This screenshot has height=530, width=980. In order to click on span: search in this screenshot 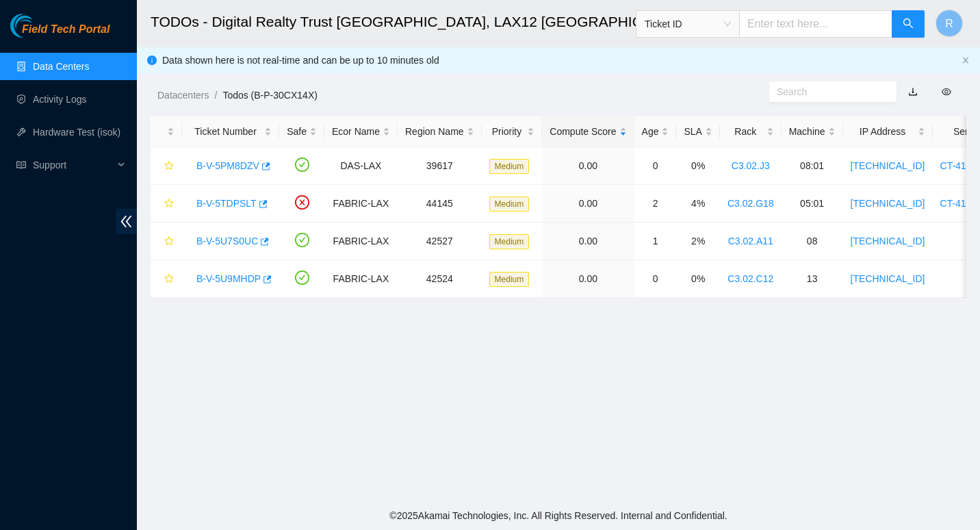, I will do `click(908, 24)`.